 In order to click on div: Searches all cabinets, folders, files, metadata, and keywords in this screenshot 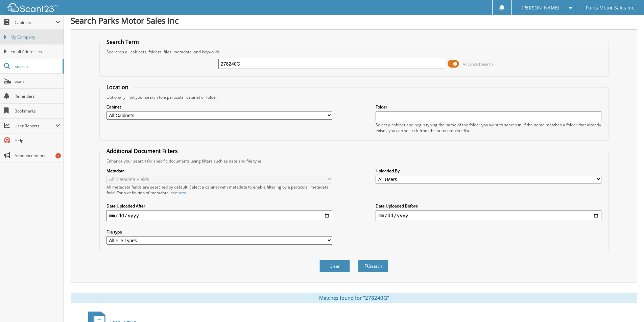, I will do `click(354, 52)`.